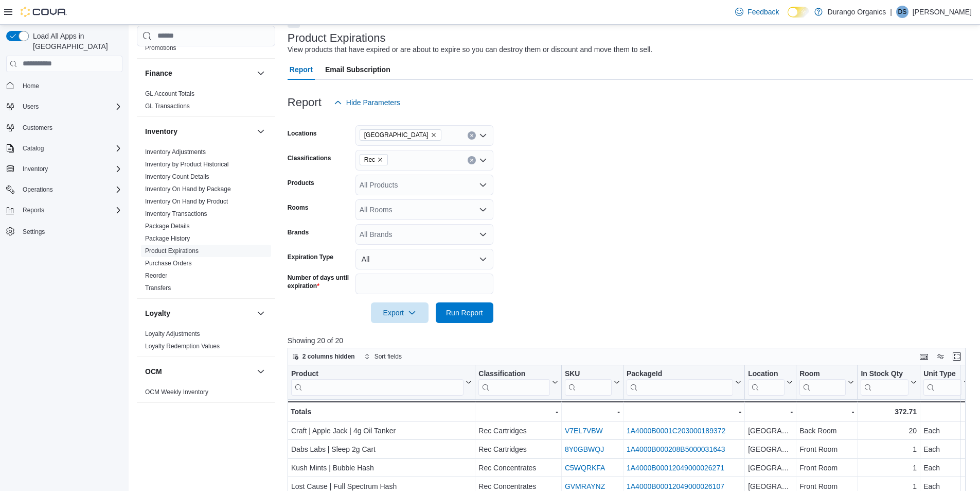  I want to click on div: Classification, so click(514, 381).